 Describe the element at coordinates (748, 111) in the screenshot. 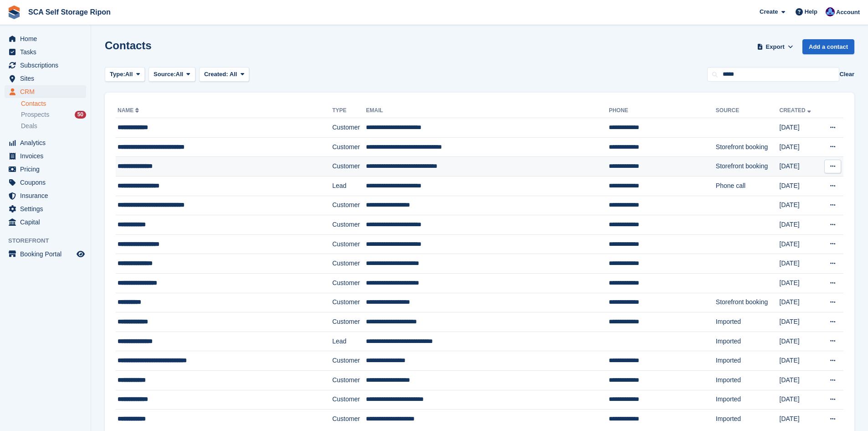

I see `th: Source` at that location.